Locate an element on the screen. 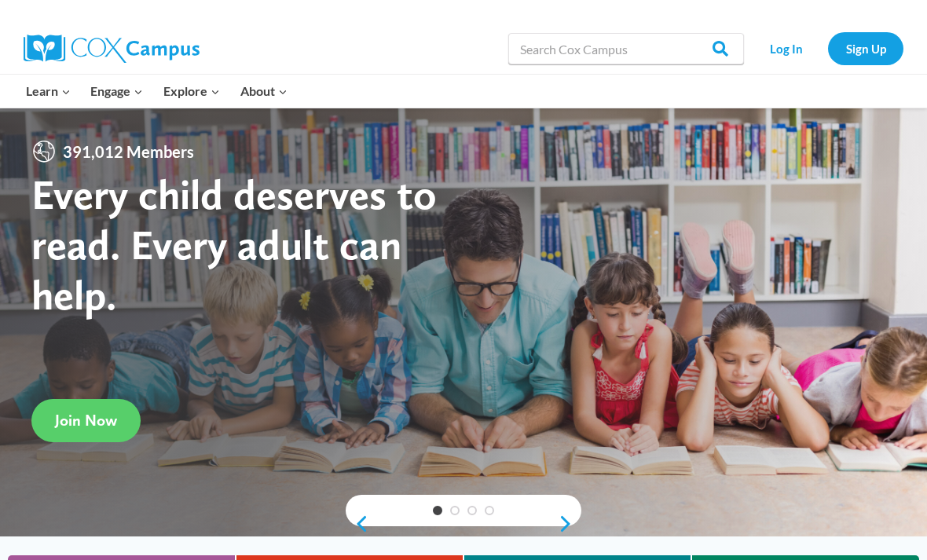 This screenshot has height=560, width=927. strong: Every child deserves to read. Every adult can help. is located at coordinates (234, 243).